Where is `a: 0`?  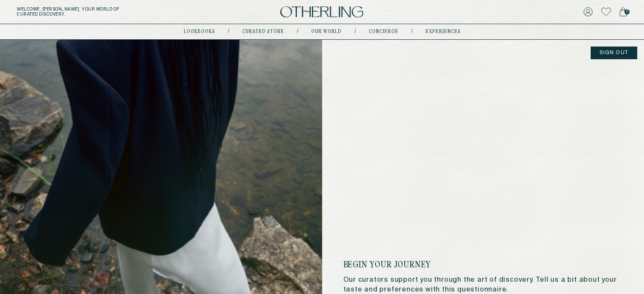
a: 0 is located at coordinates (623, 12).